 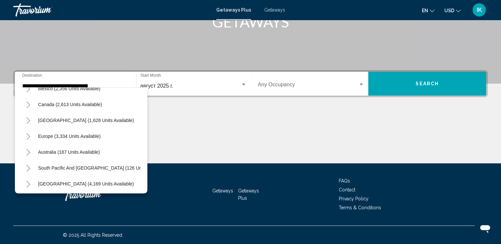 I want to click on button: Toggle Mexico (2,356 units available), so click(x=28, y=89).